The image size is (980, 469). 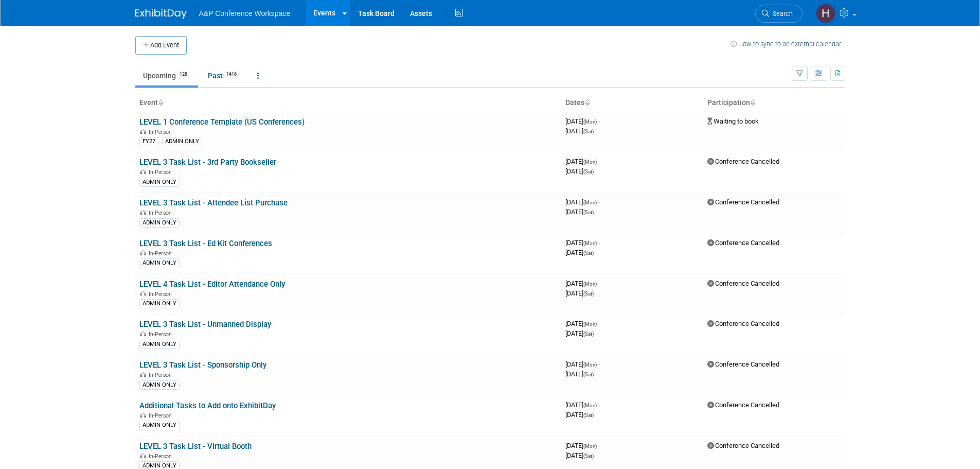 I want to click on th: Event, so click(x=348, y=103).